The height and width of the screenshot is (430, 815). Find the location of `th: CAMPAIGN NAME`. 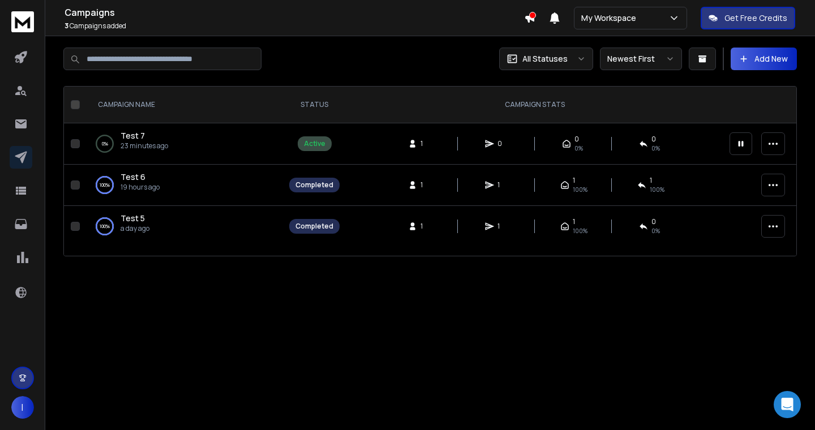

th: CAMPAIGN NAME is located at coordinates (183, 105).